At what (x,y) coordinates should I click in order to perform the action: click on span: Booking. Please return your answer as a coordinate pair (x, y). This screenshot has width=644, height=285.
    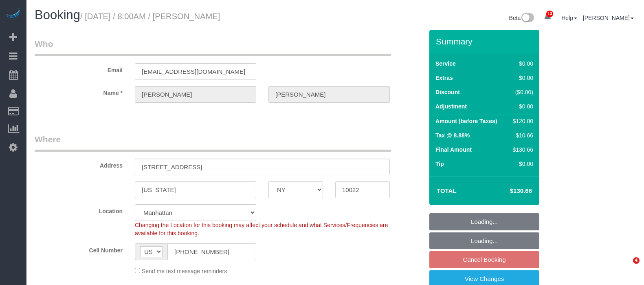
    Looking at the image, I should click on (58, 15).